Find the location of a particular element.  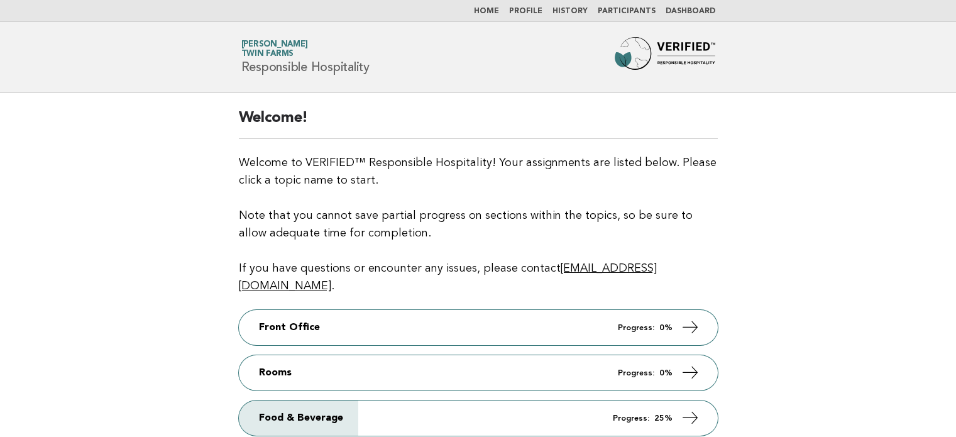

h2: Welcome! is located at coordinates (479, 123).